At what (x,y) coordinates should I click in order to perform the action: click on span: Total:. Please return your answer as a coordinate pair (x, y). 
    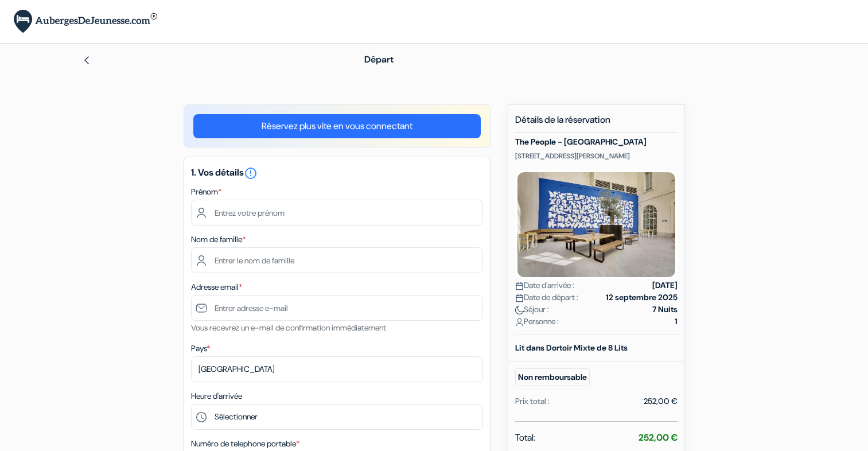
    Looking at the image, I should click on (525, 437).